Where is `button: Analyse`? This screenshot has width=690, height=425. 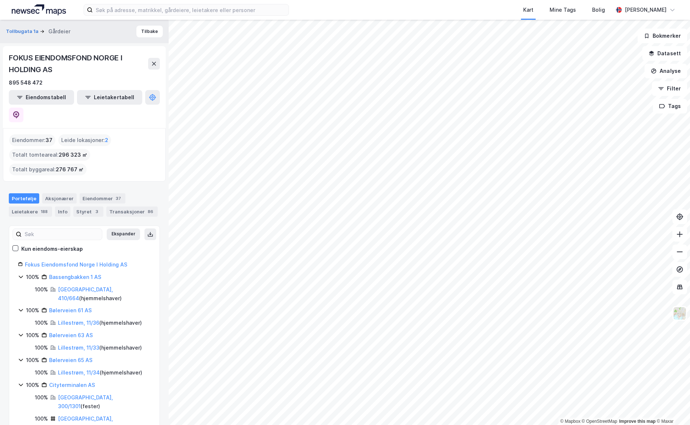
button: Analyse is located at coordinates (665, 71).